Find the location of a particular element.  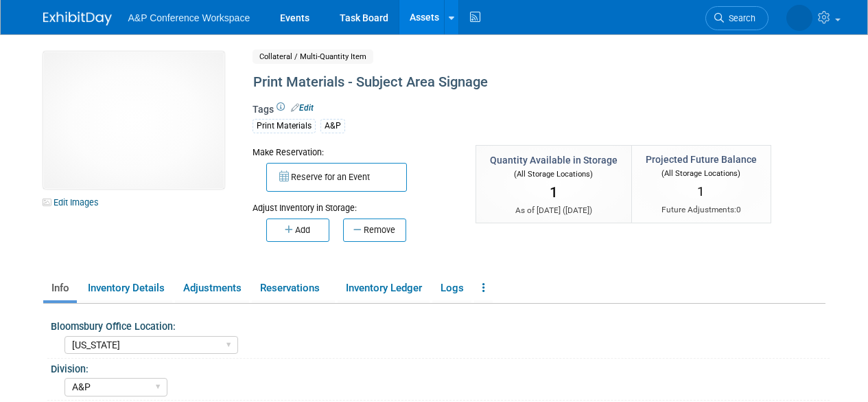

span: 0 is located at coordinates (738, 210).